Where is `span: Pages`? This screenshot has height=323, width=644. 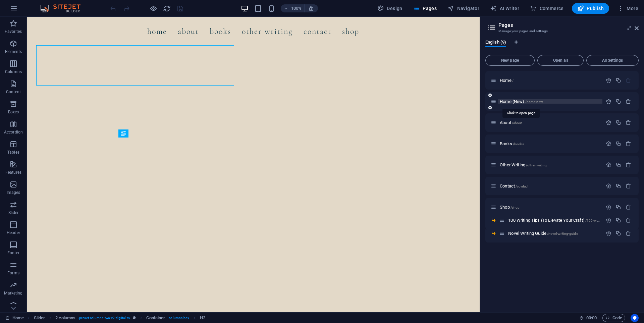
span: Pages is located at coordinates (425, 8).